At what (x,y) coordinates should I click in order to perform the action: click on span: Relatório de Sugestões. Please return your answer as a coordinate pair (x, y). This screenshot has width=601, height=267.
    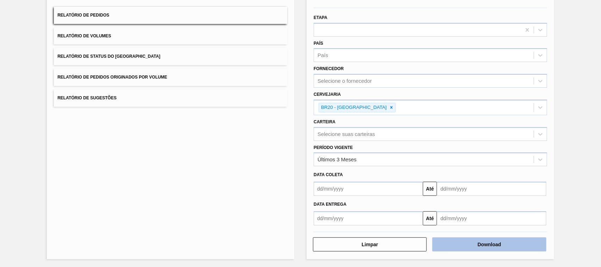
    Looking at the image, I should click on (87, 98).